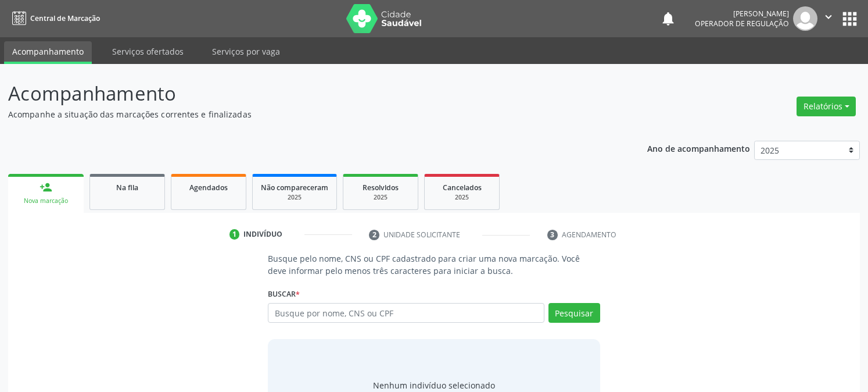 This screenshot has height=392, width=868. What do you see at coordinates (574, 313) in the screenshot?
I see `button: Pesquisar` at bounding box center [574, 313].